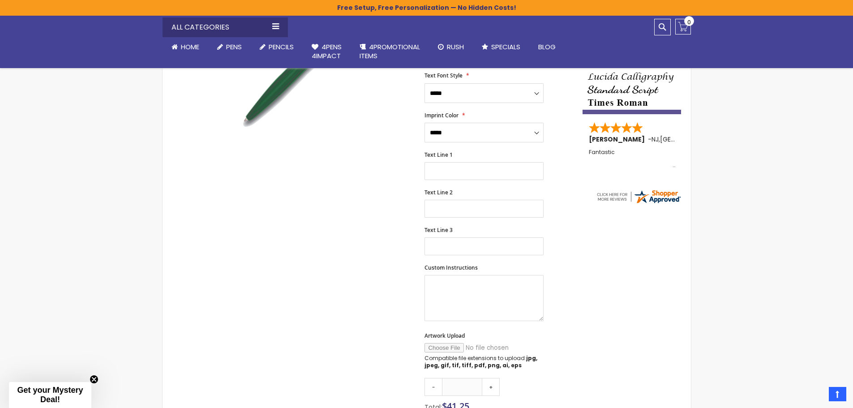 Image resolution: width=853 pixels, height=408 pixels. What do you see at coordinates (451, 47) in the screenshot?
I see `a: Rush` at bounding box center [451, 47].